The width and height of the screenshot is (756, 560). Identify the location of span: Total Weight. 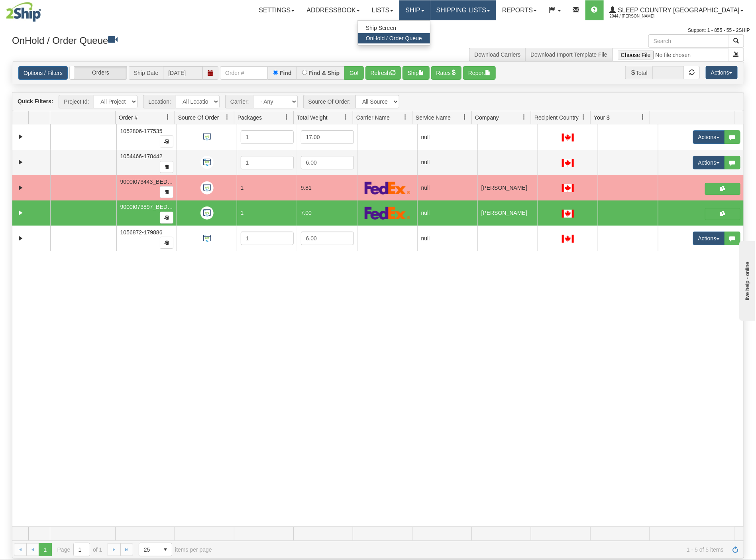
(312, 118).